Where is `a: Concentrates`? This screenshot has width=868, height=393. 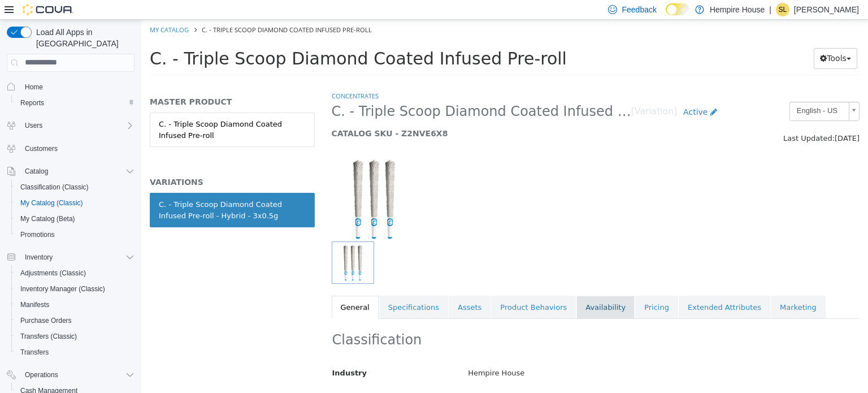
a: Concentrates is located at coordinates (214, 76).